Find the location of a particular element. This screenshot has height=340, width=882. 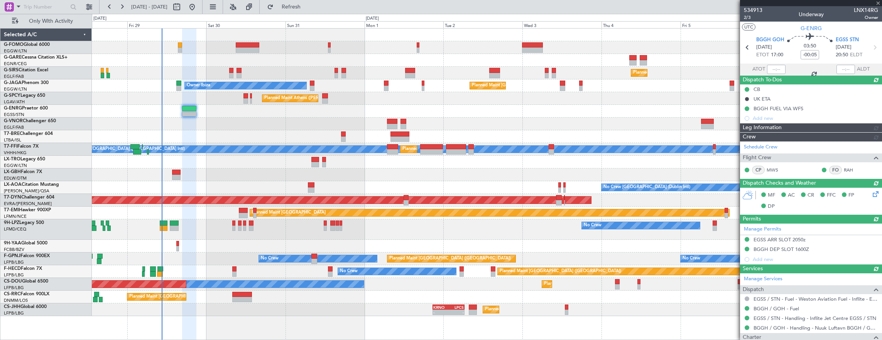

a: CS-JHHGlobal 6000 is located at coordinates (25, 307).